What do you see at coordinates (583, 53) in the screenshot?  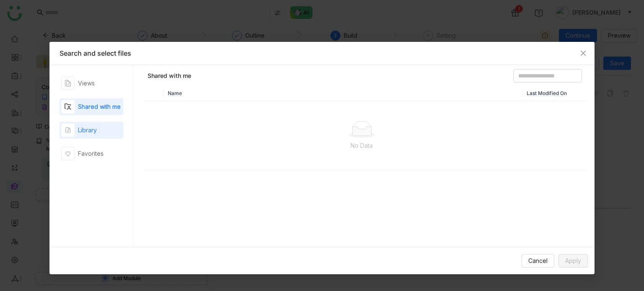 I see `button: Close` at bounding box center [583, 53].